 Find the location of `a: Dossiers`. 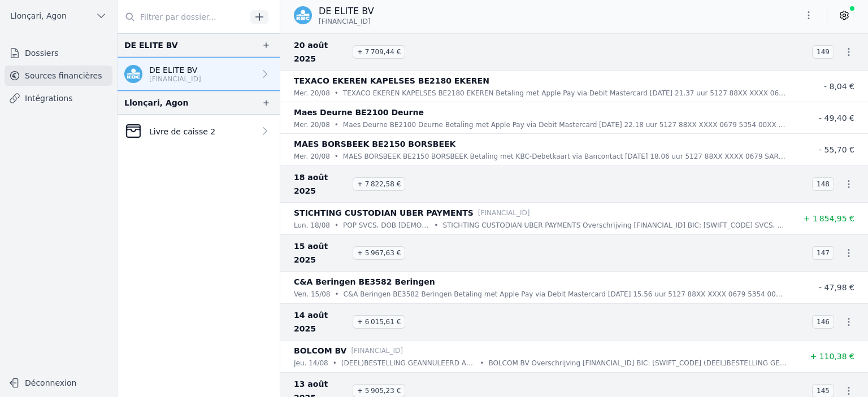

a: Dossiers is located at coordinates (59, 53).